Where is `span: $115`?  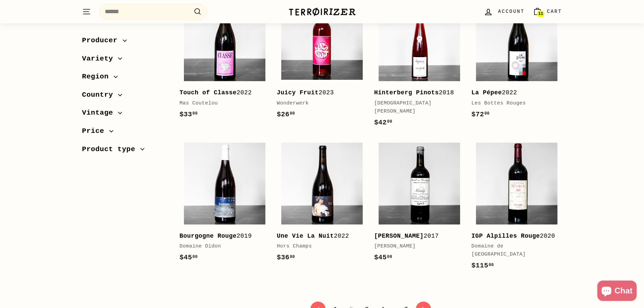 span: $115 is located at coordinates (483, 266).